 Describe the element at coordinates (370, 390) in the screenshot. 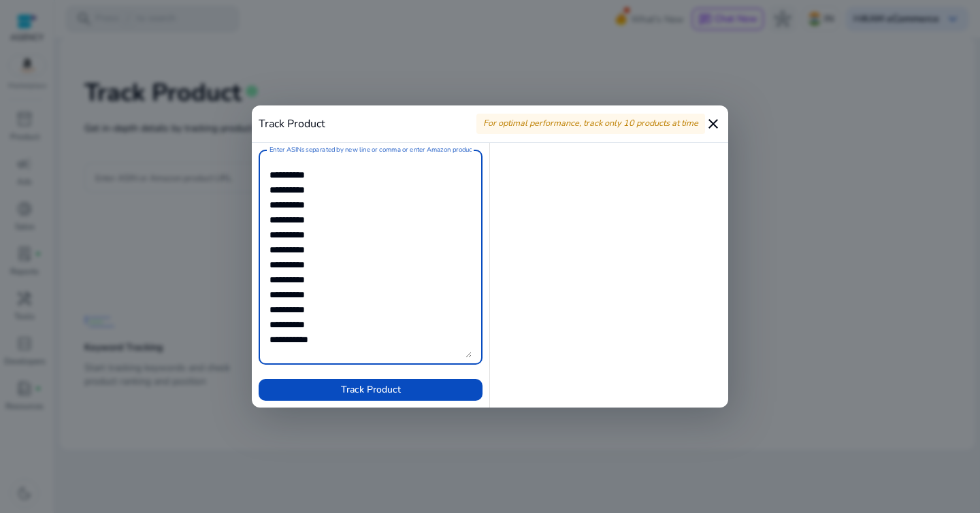

I see `button: Track Product` at that location.